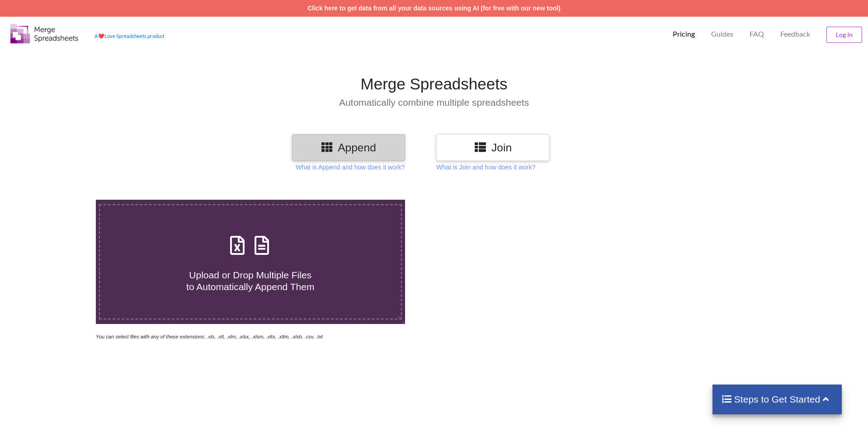 The height and width of the screenshot is (427, 868). What do you see at coordinates (101, 36) in the screenshot?
I see `span: heart` at bounding box center [101, 36].